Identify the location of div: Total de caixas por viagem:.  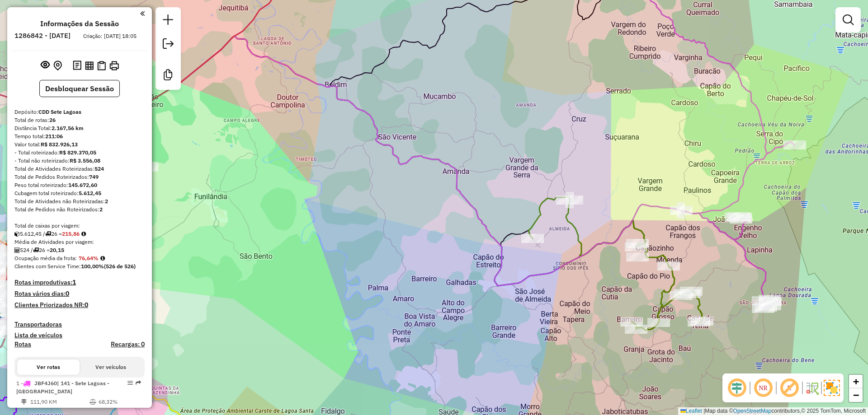
(80, 226).